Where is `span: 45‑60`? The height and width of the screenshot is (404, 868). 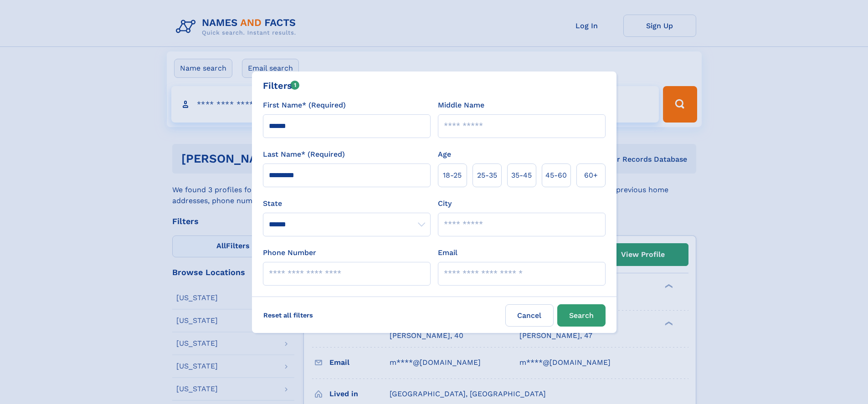 span: 45‑60 is located at coordinates (556, 175).